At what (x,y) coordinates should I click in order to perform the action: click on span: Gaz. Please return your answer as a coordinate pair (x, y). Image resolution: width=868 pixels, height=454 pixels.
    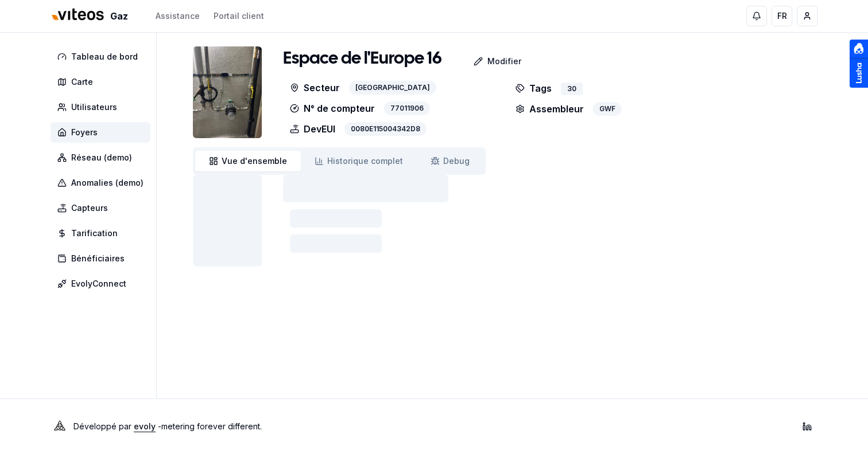
    Looking at the image, I should click on (119, 16).